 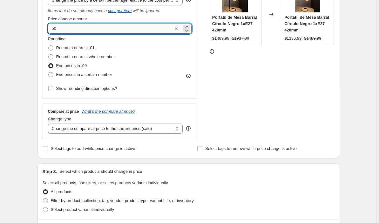 What do you see at coordinates (312, 38) in the screenshot?
I see `strike: $1489.99` at bounding box center [312, 38].